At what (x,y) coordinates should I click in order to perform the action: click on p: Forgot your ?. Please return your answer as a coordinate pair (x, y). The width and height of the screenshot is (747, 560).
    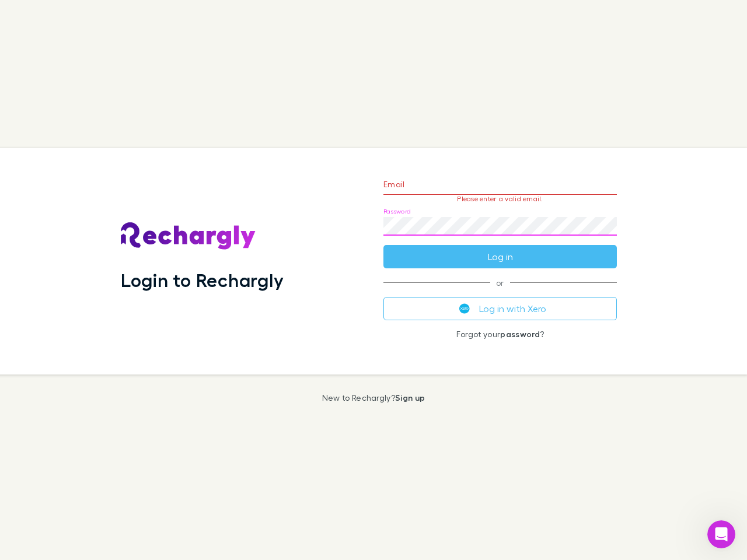
    Looking at the image, I should click on (500, 335).